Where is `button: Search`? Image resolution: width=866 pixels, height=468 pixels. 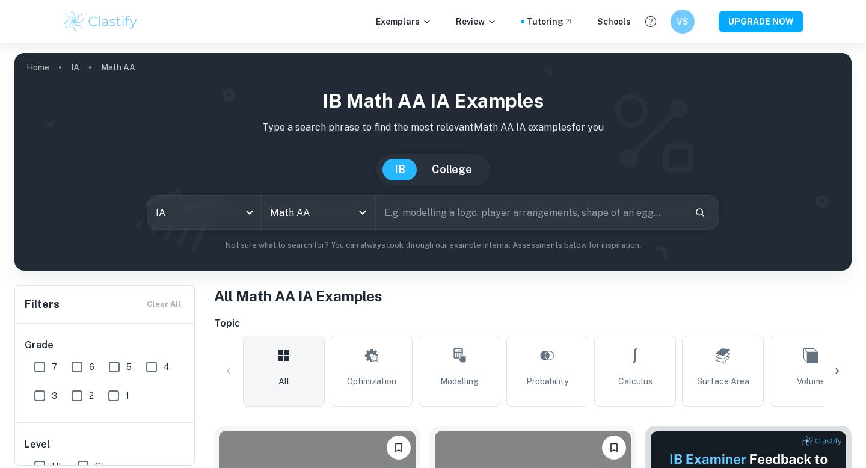
button: Search is located at coordinates (700, 212).